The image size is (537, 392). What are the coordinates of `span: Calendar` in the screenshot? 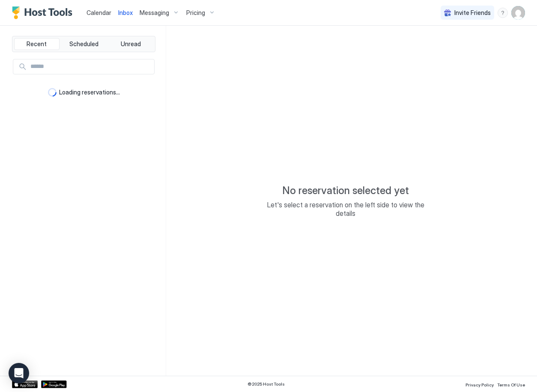 It's located at (99, 12).